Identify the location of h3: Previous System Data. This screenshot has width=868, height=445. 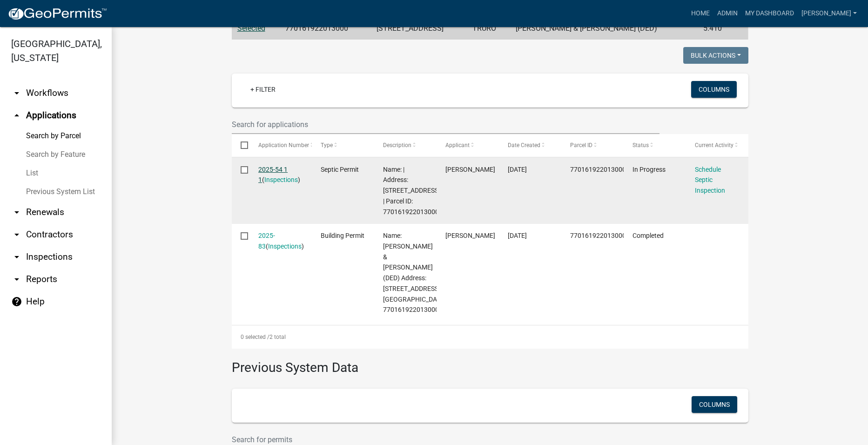
(490, 363).